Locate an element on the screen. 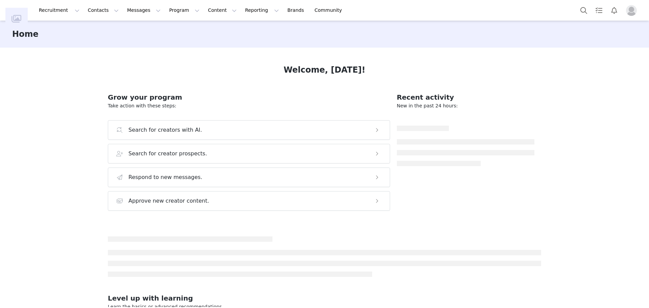 The image size is (649, 308). p: Take action with these steps: is located at coordinates (249, 106).